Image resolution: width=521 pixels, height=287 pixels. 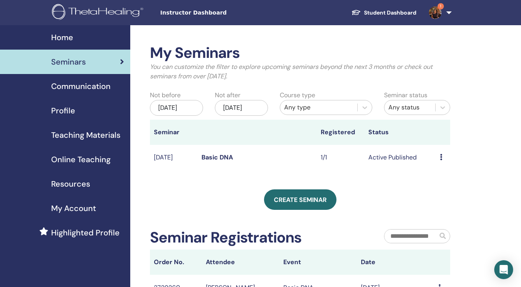 I want to click on th: Date, so click(x=395, y=262).